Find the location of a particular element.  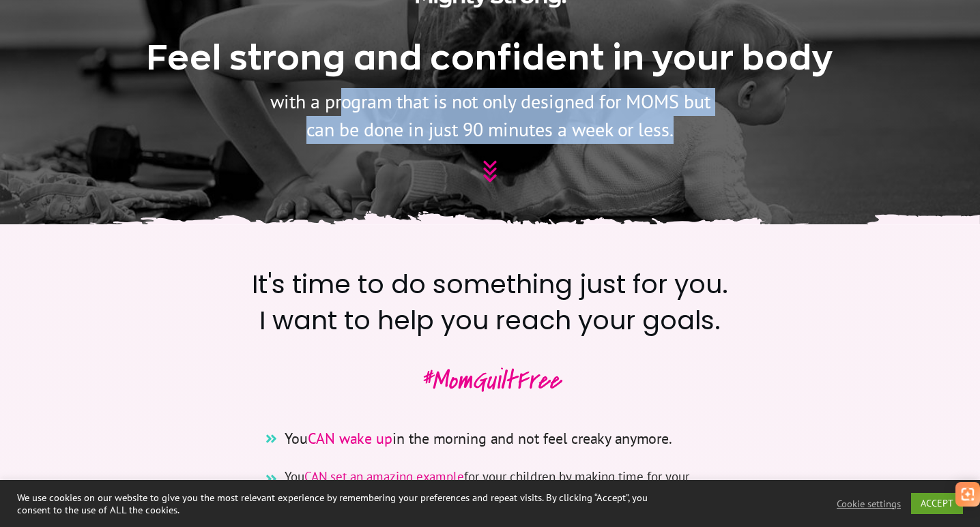

span: CAN wake up is located at coordinates (350, 438).